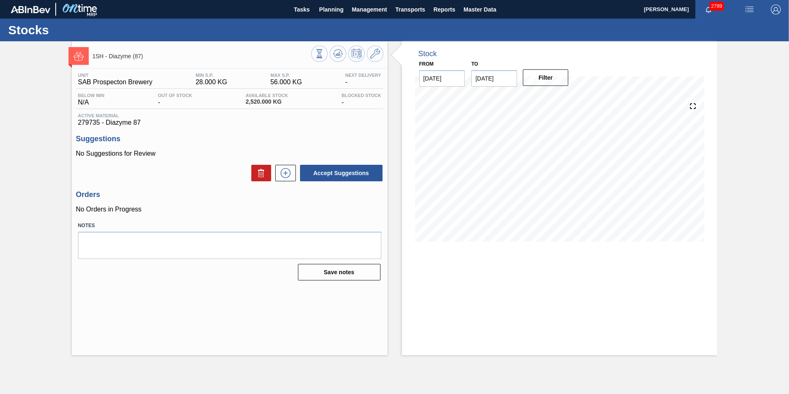 This screenshot has width=789, height=394. Describe the element at coordinates (341, 173) in the screenshot. I see `button: Accept Suggestions` at that location.